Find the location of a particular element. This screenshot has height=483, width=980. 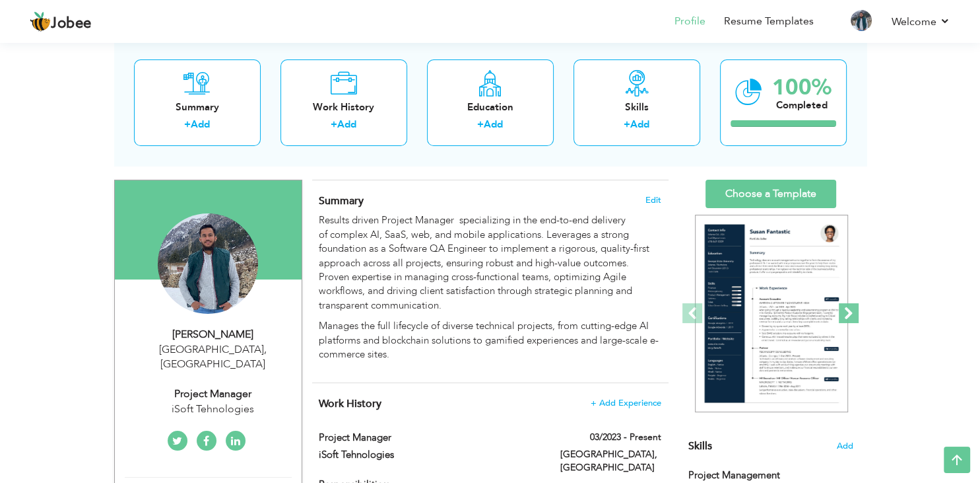

img: Profile Img is located at coordinates (862, 21).